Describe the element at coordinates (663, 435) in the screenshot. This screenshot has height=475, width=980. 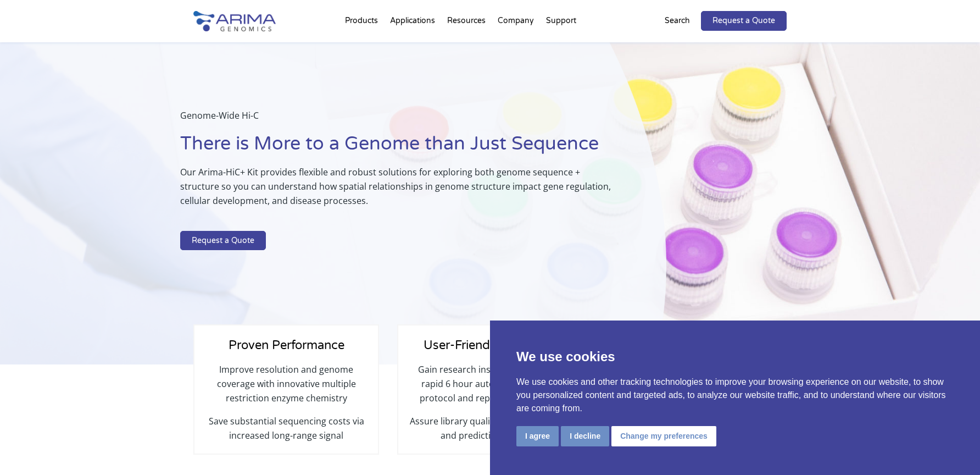
I see `button: Change my preferences` at that location.